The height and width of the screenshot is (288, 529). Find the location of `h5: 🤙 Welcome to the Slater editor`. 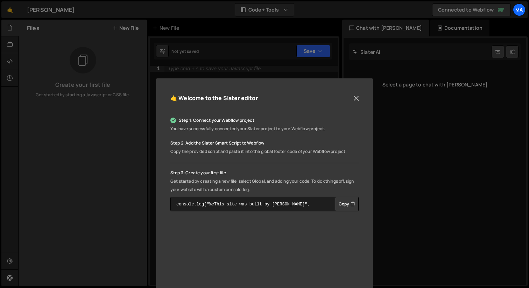

h5: 🤙 Welcome to the Slater editor is located at coordinates (214, 98).